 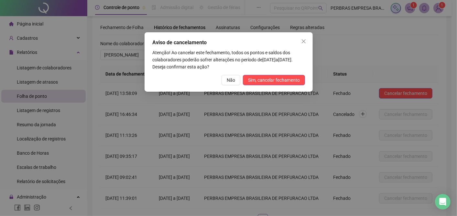 What do you see at coordinates (304, 41) in the screenshot?
I see `span: close` at bounding box center [304, 41].